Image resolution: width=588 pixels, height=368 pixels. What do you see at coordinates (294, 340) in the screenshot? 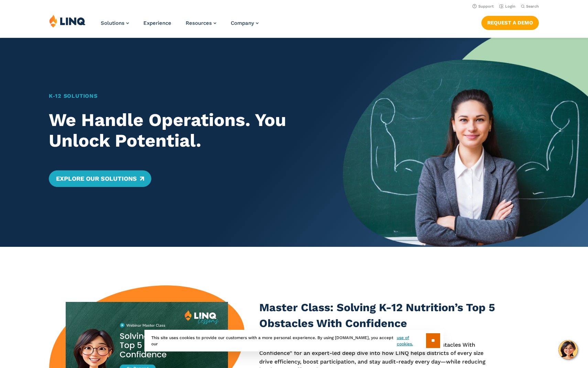
I see `div: This site uses cookies to provide our customers with a more personal experience. By using [DOMAIN...` at bounding box center [294, 340].